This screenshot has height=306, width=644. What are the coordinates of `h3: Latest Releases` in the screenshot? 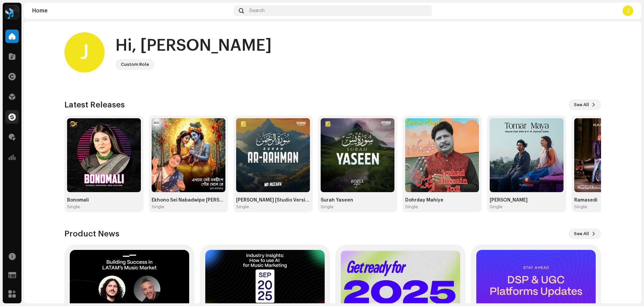 It's located at (94, 105).